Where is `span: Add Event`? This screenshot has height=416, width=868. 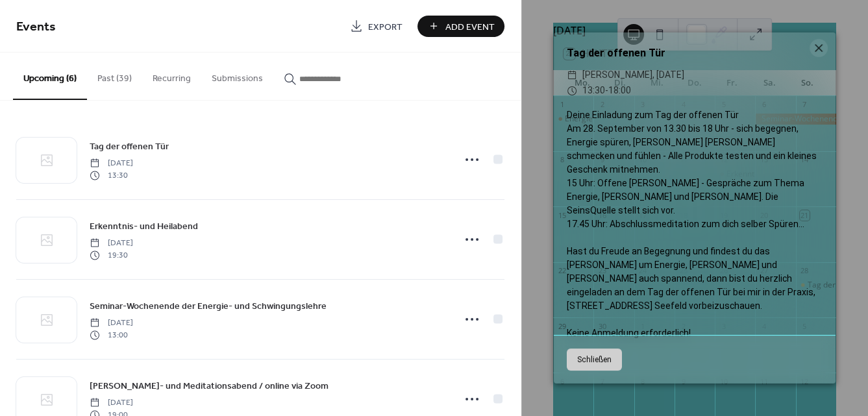 span: Add Event is located at coordinates (470, 27).